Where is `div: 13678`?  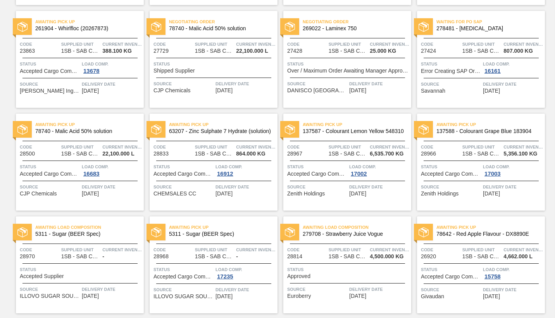 div: 13678 is located at coordinates (91, 71).